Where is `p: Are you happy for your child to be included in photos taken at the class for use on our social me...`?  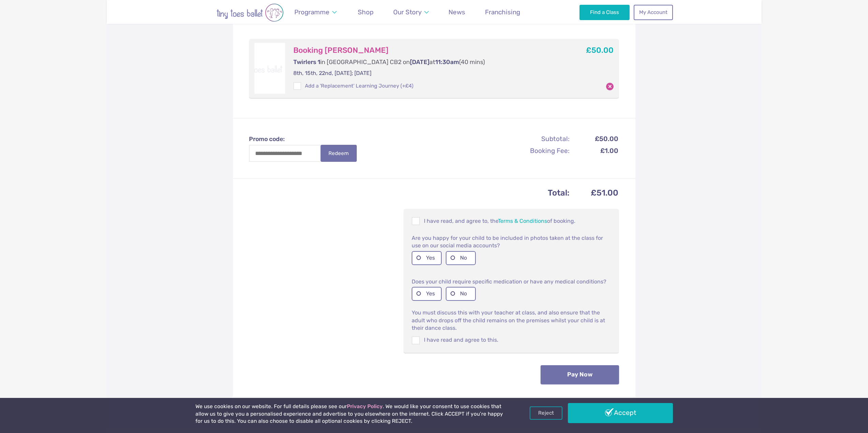 p: Are you happy for your child to be included in photos taken at the class for use on our social me... is located at coordinates (511, 242).